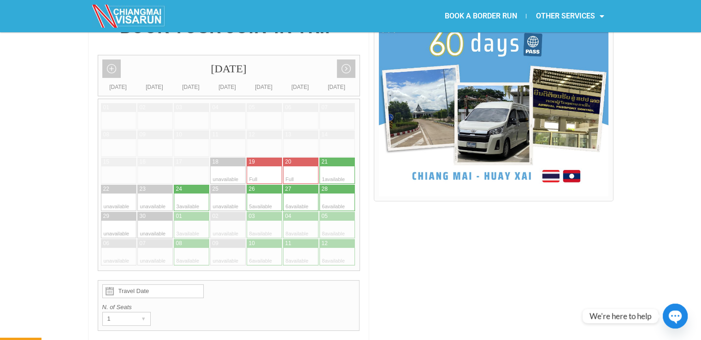 This screenshot has width=701, height=340. Describe the element at coordinates (288, 189) in the screenshot. I see `div: 27` at that location.